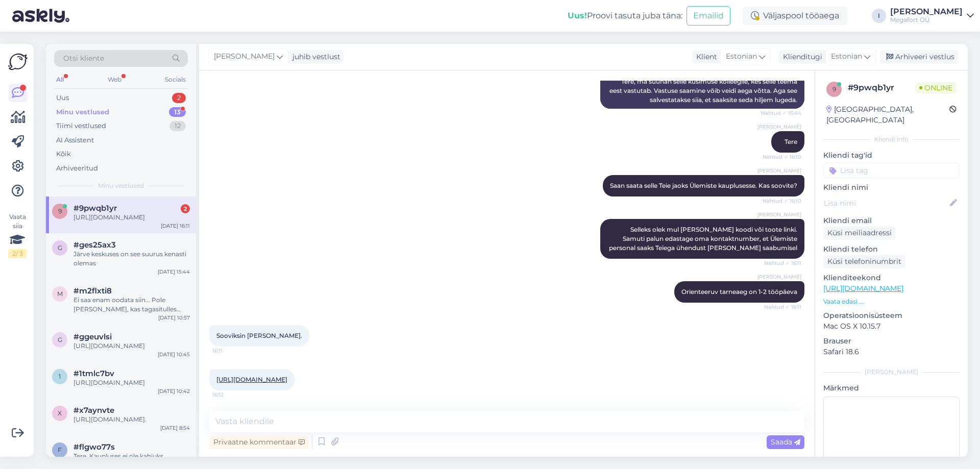  What do you see at coordinates (708, 16) in the screenshot?
I see `button: Emailid` at bounding box center [708, 16].